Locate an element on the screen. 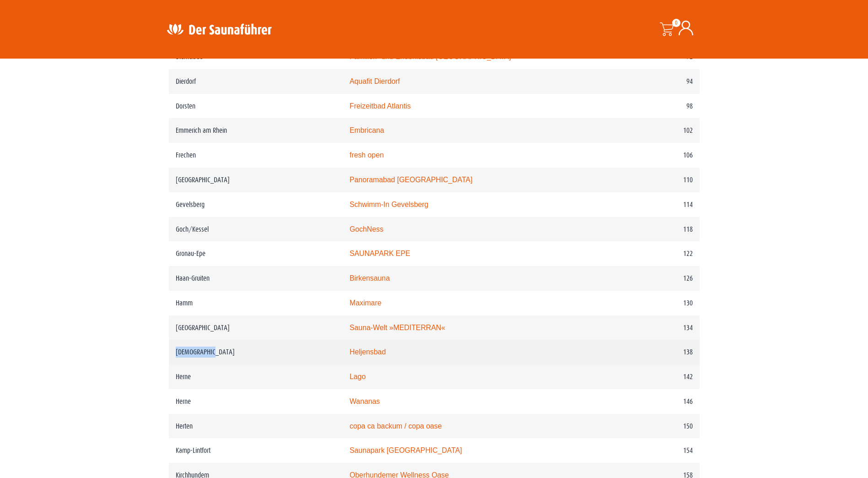 The image size is (868, 478). td: 102 is located at coordinates (652, 131).